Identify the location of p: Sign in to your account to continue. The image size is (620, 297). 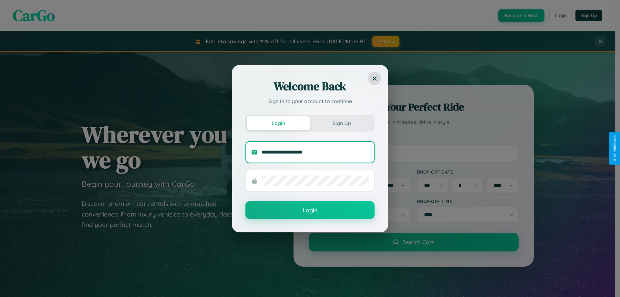
(310, 101).